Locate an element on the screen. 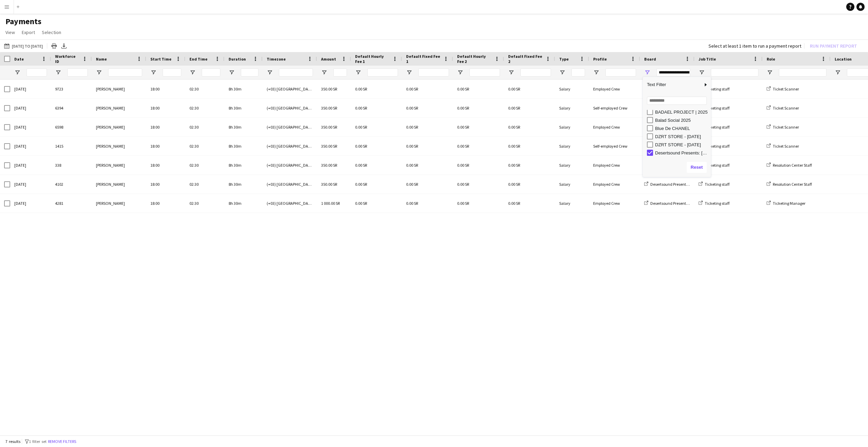  span: Workforce ID is located at coordinates (68, 59).